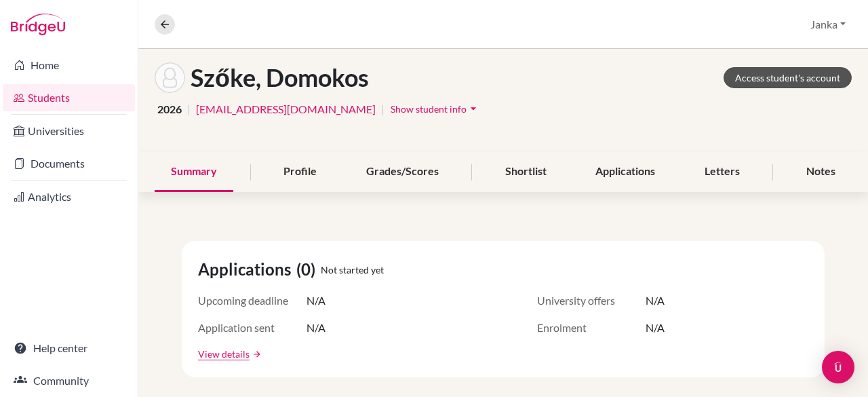  What do you see at coordinates (252, 328) in the screenshot?
I see `span: Application sent` at bounding box center [252, 328].